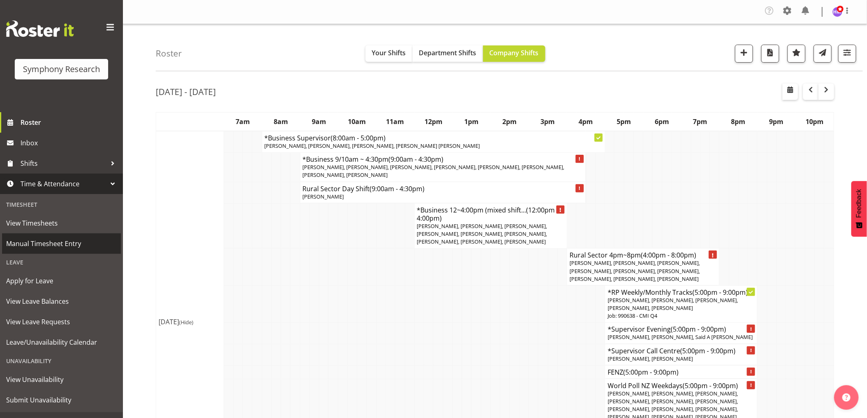 Image resolution: width=867 pixels, height=418 pixels. Describe the element at coordinates (668, 255) in the screenshot. I see `span: (4:00pm - 8:00pm)` at that location.